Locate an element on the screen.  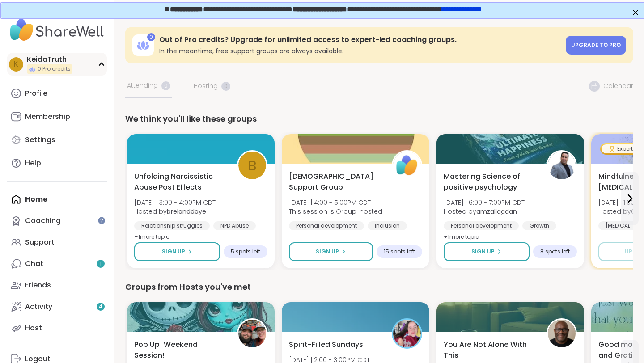
a: Profile is located at coordinates (57, 94).